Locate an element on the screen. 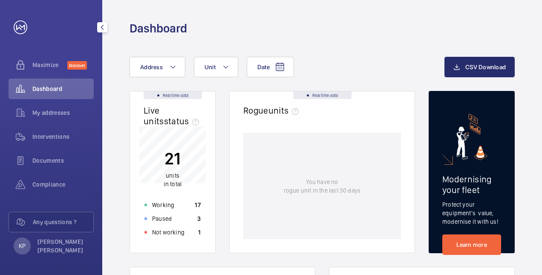 This screenshot has height=275, width=542. img: marketing-card.svg is located at coordinates (472, 136).